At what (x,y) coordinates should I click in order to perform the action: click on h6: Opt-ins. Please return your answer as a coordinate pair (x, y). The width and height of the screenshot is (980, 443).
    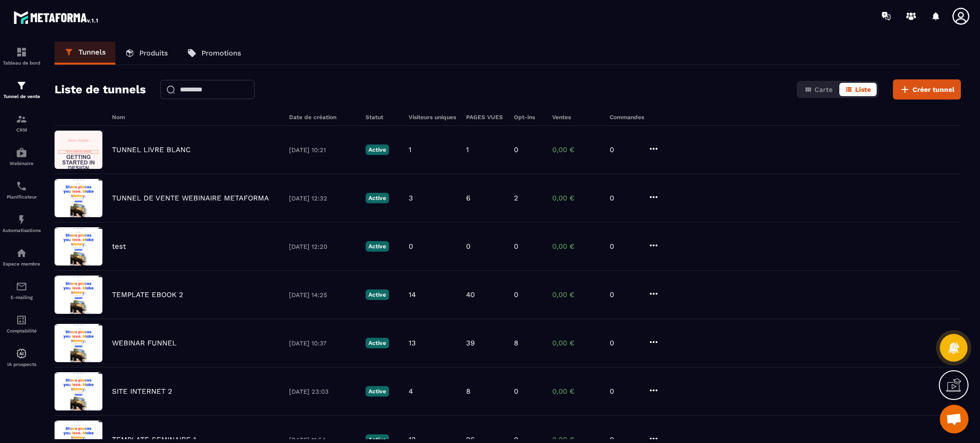
    Looking at the image, I should click on (529, 117).